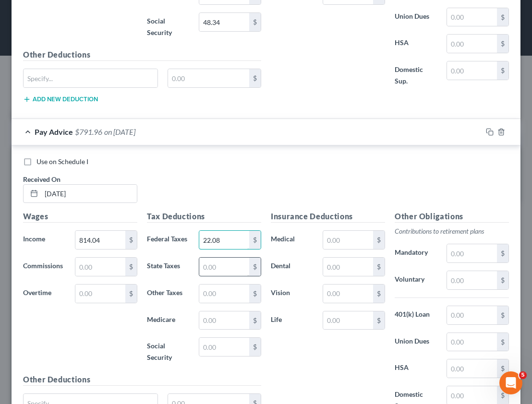  I want to click on span: Pay Advice, so click(54, 131).